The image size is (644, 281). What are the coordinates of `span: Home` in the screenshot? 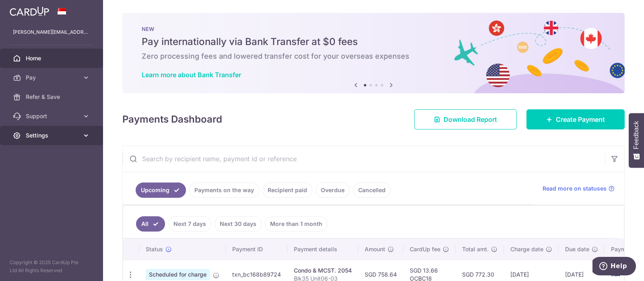 It's located at (52, 58).